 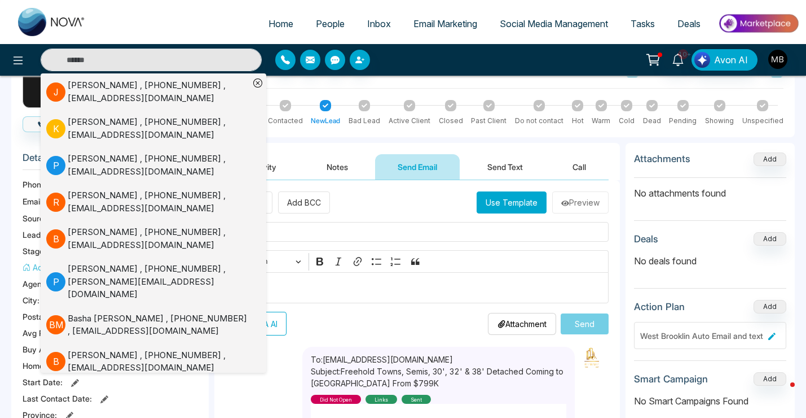 I want to click on div: R, so click(x=45, y=85).